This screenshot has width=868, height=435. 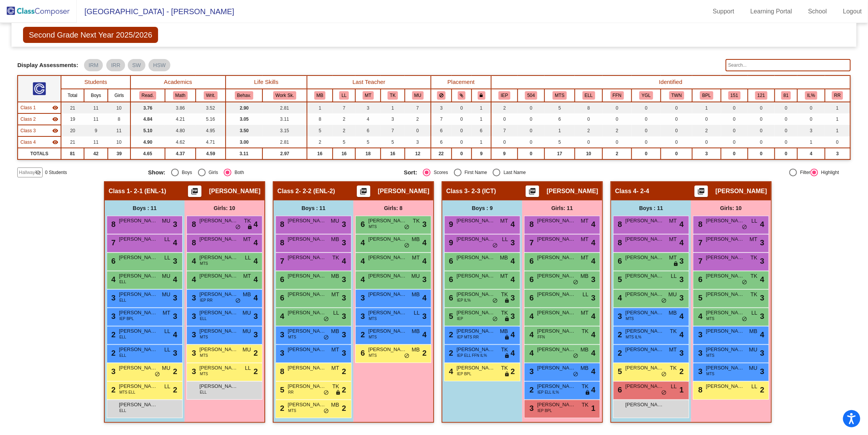 What do you see at coordinates (181, 119) in the screenshot?
I see `td: 4.21` at bounding box center [181, 119].